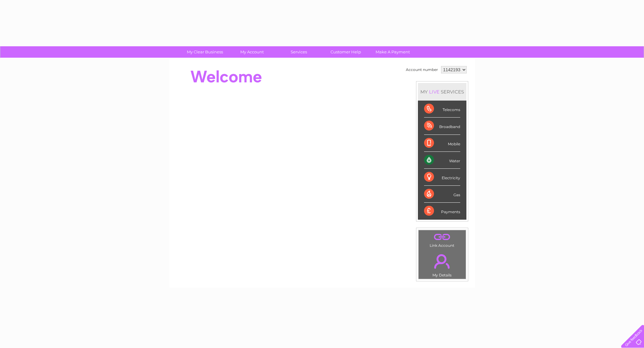 Image resolution: width=644 pixels, height=348 pixels. What do you see at coordinates (442, 177) in the screenshot?
I see `div: Electricity` at bounding box center [442, 177].